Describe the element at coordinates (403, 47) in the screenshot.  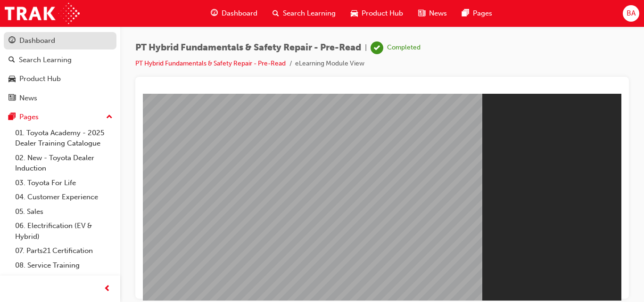
I see `div: Completed` at that location.